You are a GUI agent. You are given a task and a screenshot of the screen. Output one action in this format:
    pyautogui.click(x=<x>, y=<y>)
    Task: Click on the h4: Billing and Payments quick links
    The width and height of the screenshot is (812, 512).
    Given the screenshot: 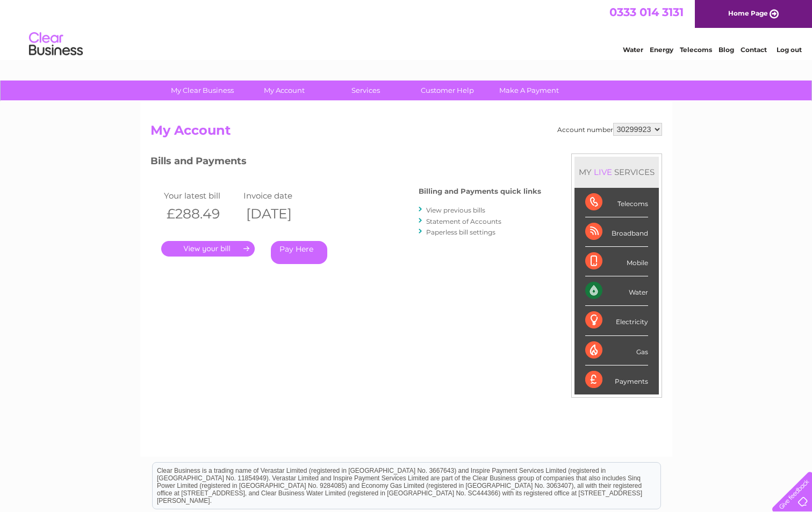 What is the action you would take?
    pyautogui.click(x=479, y=191)
    